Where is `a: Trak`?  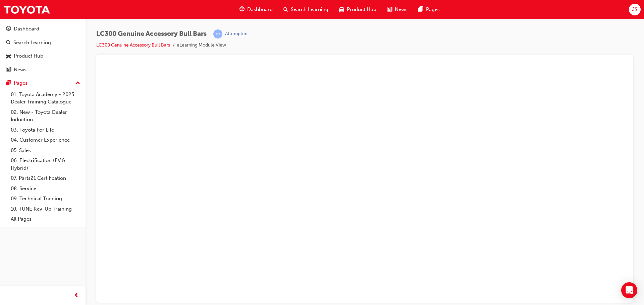
a: Trak is located at coordinates (27, 10).